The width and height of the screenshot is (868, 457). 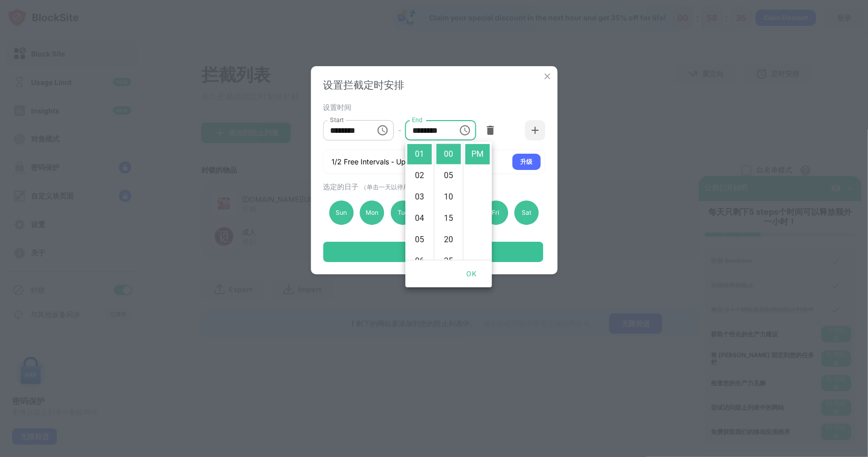 What do you see at coordinates (420, 175) in the screenshot?
I see `li: 2 hours` at bounding box center [420, 175].